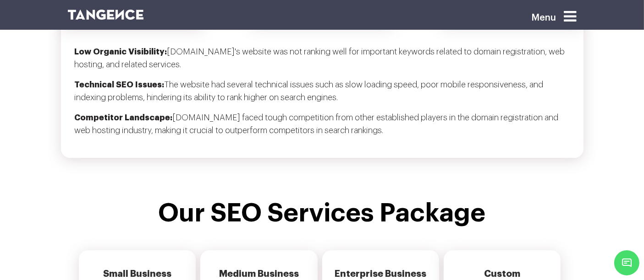 This screenshot has height=280, width=644. I want to click on img: logo SVG, so click(106, 15).